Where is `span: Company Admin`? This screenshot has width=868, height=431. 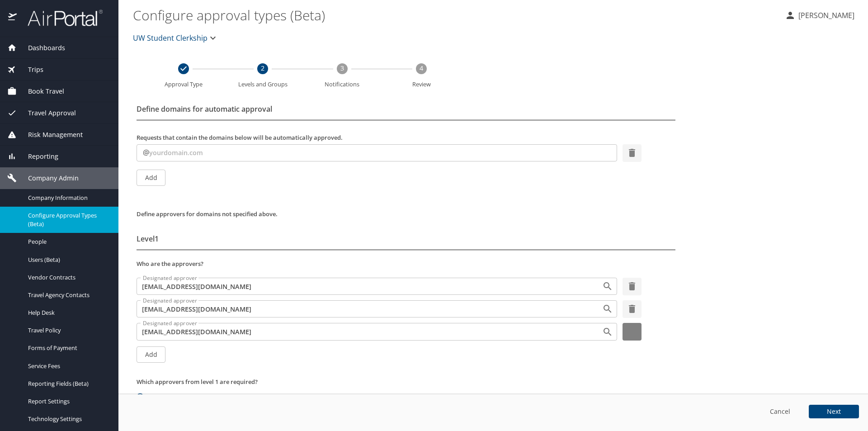
span: Company Admin is located at coordinates (48, 178).